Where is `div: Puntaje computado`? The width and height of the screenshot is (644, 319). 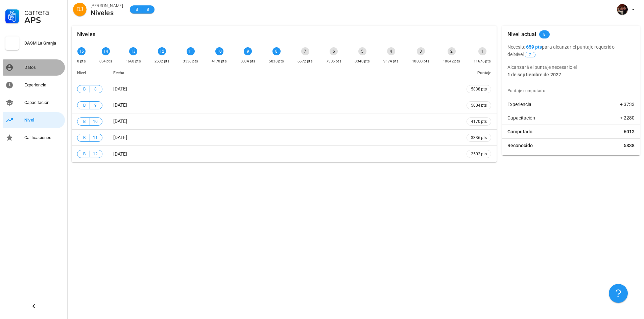 div: Puntaje computado is located at coordinates (572, 91).